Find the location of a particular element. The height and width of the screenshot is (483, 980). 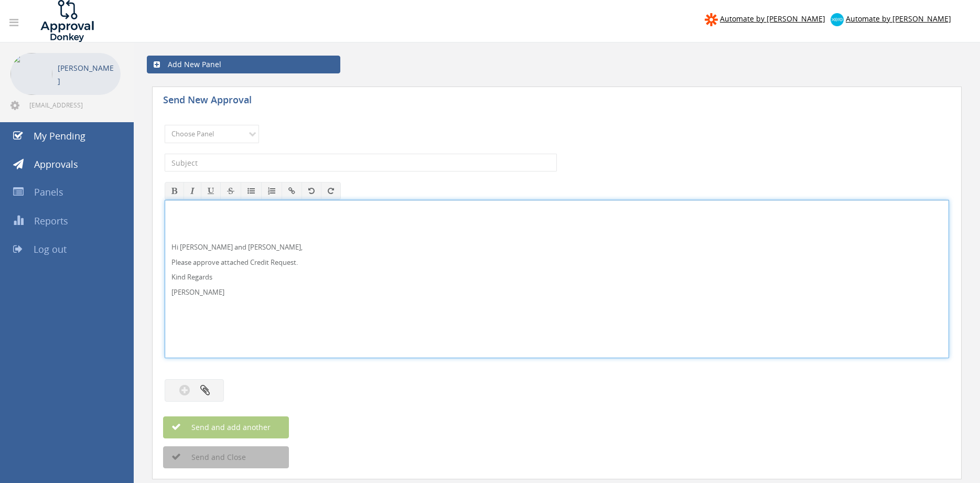

input: Subject is located at coordinates (360, 162).